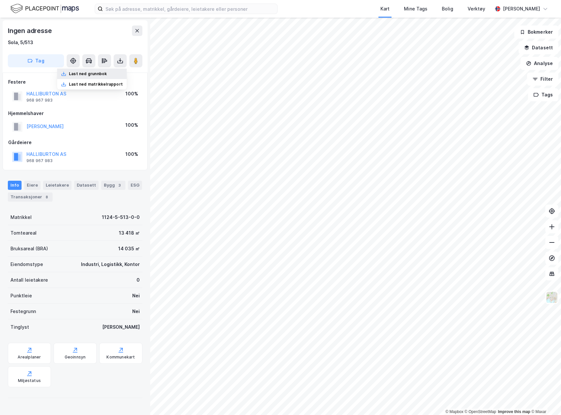 The image size is (561, 415). I want to click on div: Punktleie, so click(21, 295).